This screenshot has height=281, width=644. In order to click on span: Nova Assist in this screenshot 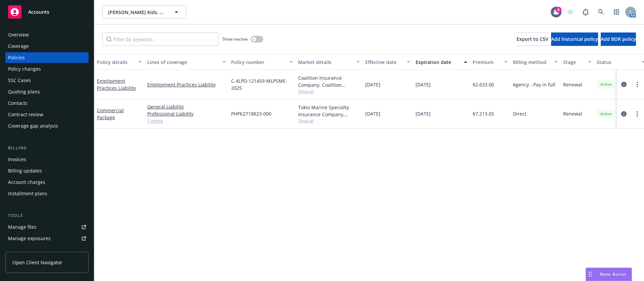, I will do `click(613, 274)`.